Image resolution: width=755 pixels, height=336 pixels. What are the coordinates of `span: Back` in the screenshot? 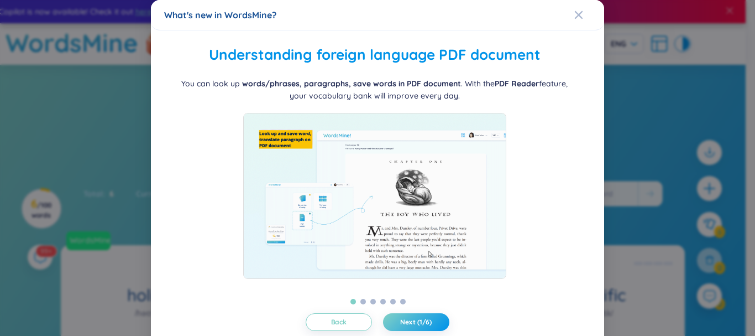 It's located at (339, 322).